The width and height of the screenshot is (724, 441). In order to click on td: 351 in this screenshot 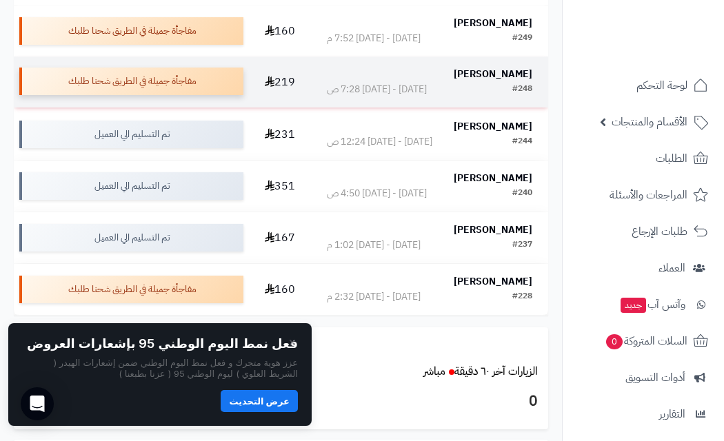, I will do `click(280, 186)`.